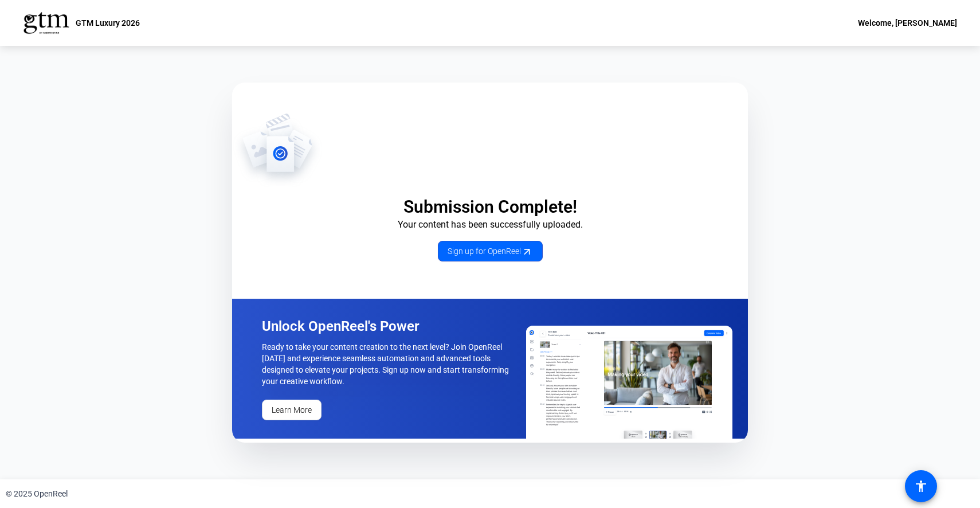 This screenshot has height=508, width=980. What do you see at coordinates (292, 410) in the screenshot?
I see `span: Learn More` at bounding box center [292, 410].